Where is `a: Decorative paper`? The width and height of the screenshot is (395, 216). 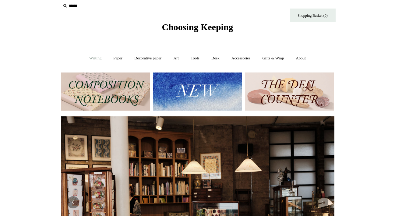
a: Decorative paper is located at coordinates (148, 58).